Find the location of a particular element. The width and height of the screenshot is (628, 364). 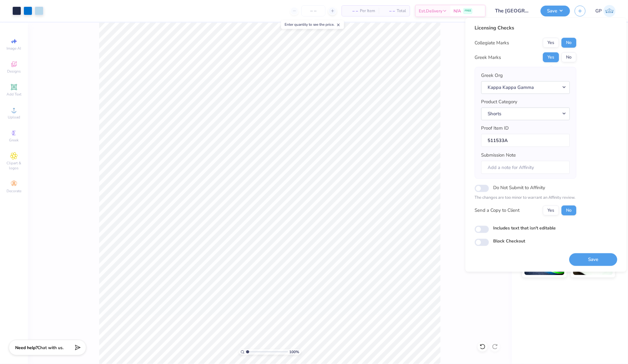

label: Includes text that isn't editable is located at coordinates (525, 228).